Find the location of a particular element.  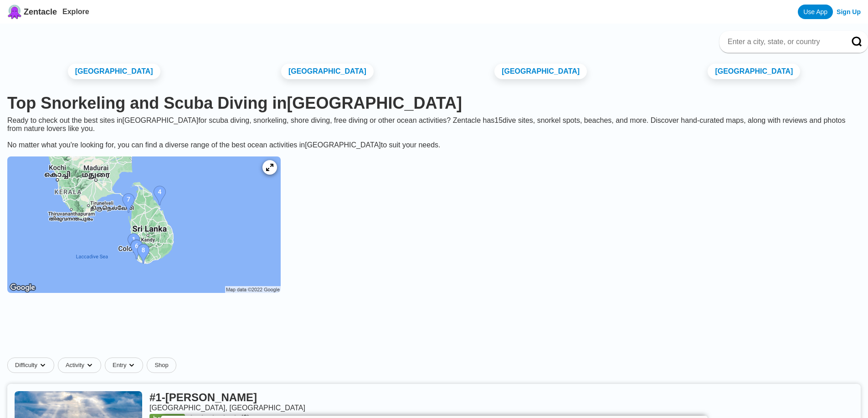

a: Shop is located at coordinates (161, 365).